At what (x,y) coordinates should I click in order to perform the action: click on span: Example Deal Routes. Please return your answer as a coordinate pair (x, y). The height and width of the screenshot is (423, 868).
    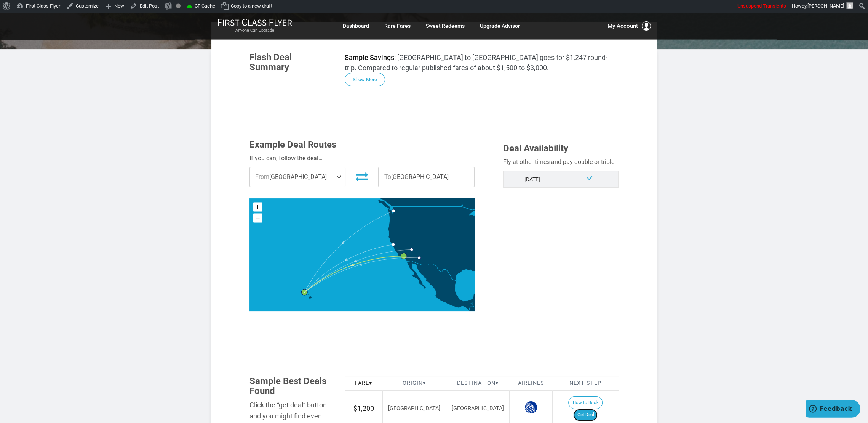
    Looking at the image, I should click on (293, 145).